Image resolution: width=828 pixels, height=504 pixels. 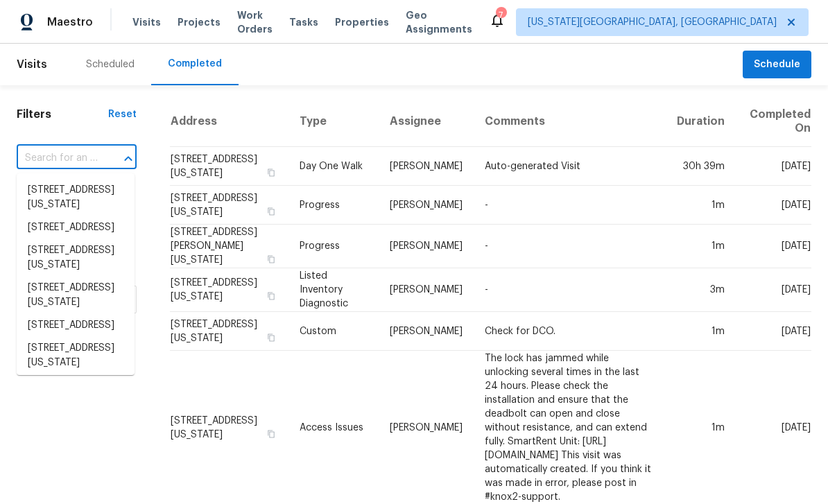 I want to click on input: Search for an address..., so click(x=57, y=158).